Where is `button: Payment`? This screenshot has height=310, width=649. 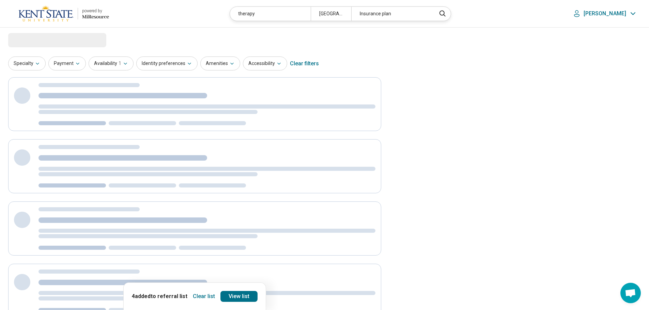 button: Payment is located at coordinates (67, 63).